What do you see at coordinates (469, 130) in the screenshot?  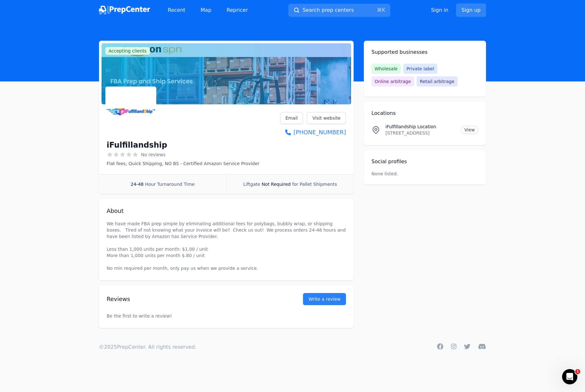 I see `a: View` at bounding box center [469, 130].